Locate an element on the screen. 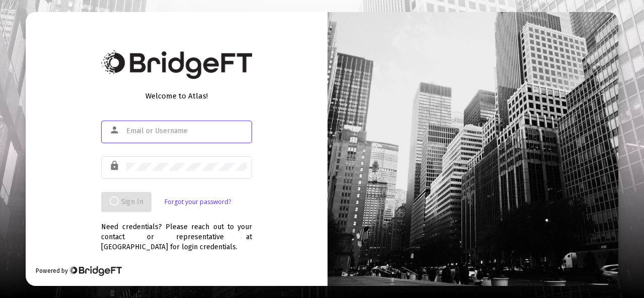 Image resolution: width=644 pixels, height=298 pixels. input: Email or Username is located at coordinates (187, 131).